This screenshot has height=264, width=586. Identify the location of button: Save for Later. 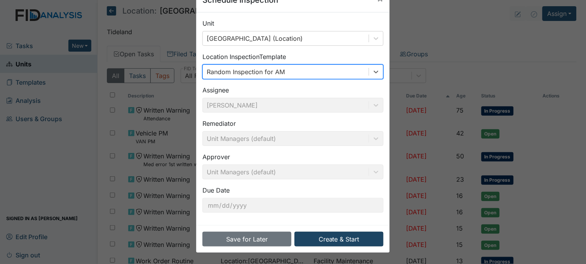
(247, 239).